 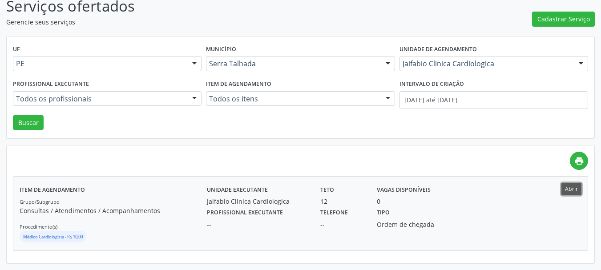 What do you see at coordinates (100, 99) in the screenshot?
I see `span: Todos os profissionais` at bounding box center [100, 99].